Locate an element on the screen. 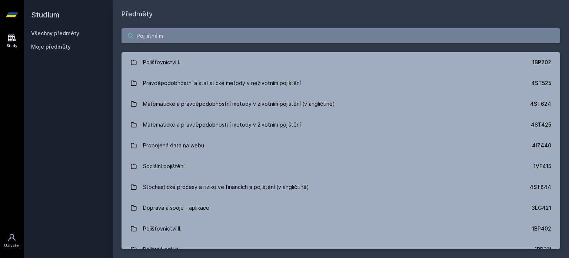  input: Název nebo ident předmětu… is located at coordinates (341, 36).